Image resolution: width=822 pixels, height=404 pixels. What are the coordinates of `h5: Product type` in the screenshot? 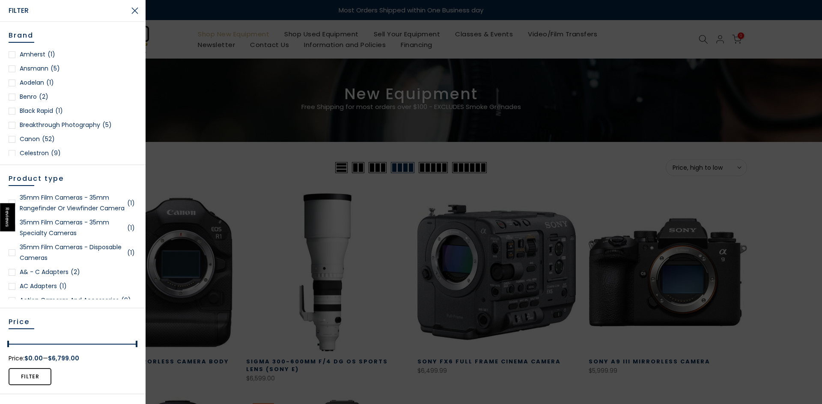 It's located at (73, 183).